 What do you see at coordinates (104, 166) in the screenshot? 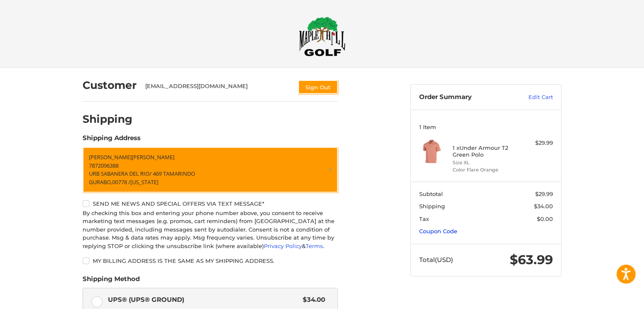
I see `span: 7872096388` at bounding box center [104, 166].